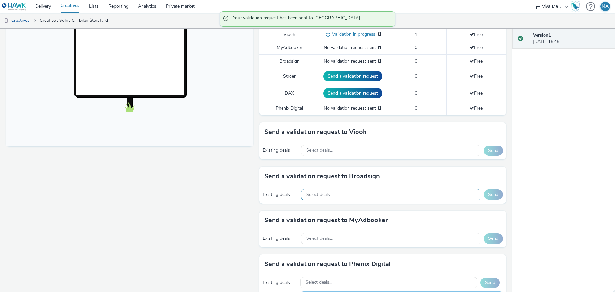  What do you see at coordinates (289, 93) in the screenshot?
I see `td: DAX` at bounding box center [289, 93].